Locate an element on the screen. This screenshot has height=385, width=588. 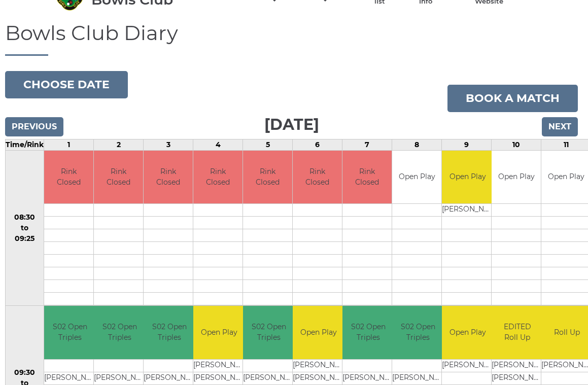
a: Book a match is located at coordinates (513, 99).